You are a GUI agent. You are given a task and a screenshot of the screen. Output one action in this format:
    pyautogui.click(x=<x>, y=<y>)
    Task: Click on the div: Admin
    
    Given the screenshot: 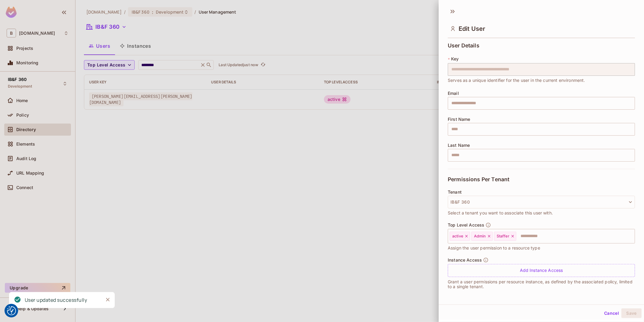 What is the action you would take?
    pyautogui.click(x=482, y=236)
    